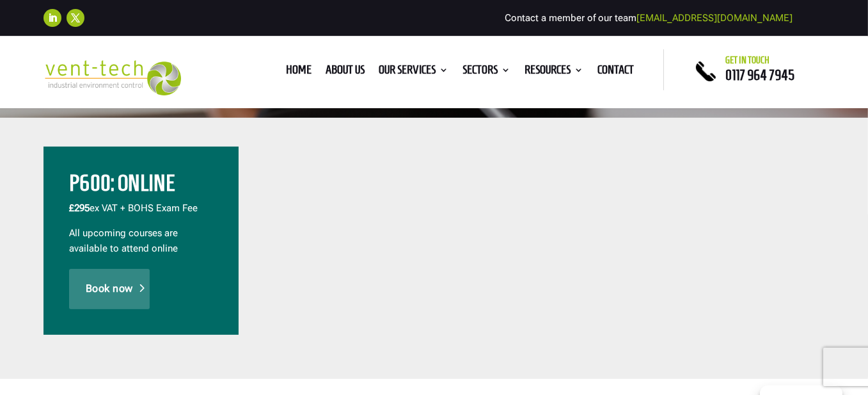 Image resolution: width=868 pixels, height=395 pixels. Describe the element at coordinates (747, 60) in the screenshot. I see `span: Get in touch` at that location.